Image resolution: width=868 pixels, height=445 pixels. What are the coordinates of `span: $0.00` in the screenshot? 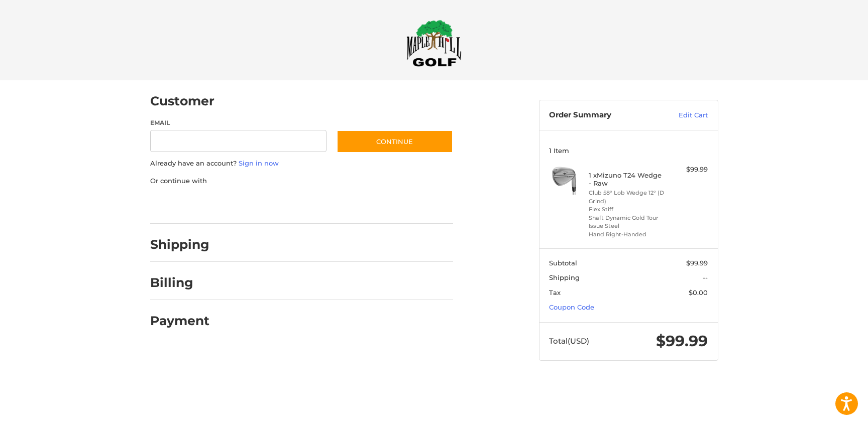 It's located at (698, 293).